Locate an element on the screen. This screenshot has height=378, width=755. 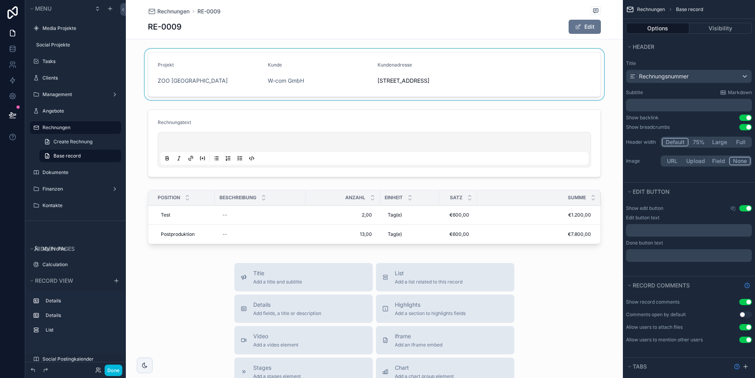
label: Management is located at coordinates (74, 94).